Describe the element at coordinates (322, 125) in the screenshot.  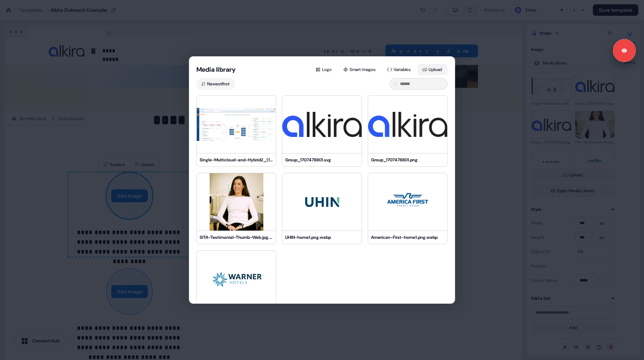
I see `img: Group_1707478801.svg` at that location.